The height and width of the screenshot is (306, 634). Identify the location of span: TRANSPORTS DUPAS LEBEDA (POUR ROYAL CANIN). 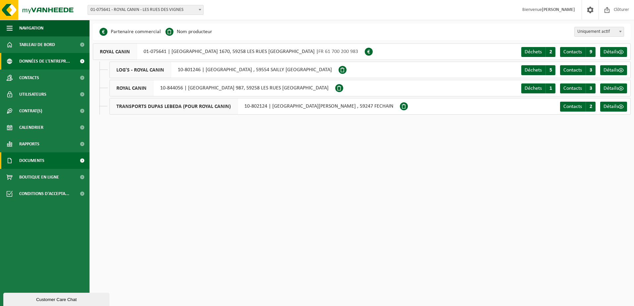
(174, 106).